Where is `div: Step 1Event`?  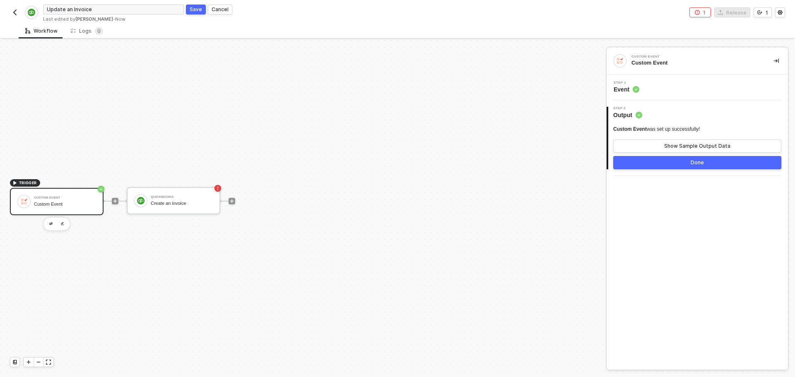
div: Step 1Event is located at coordinates (697, 87).